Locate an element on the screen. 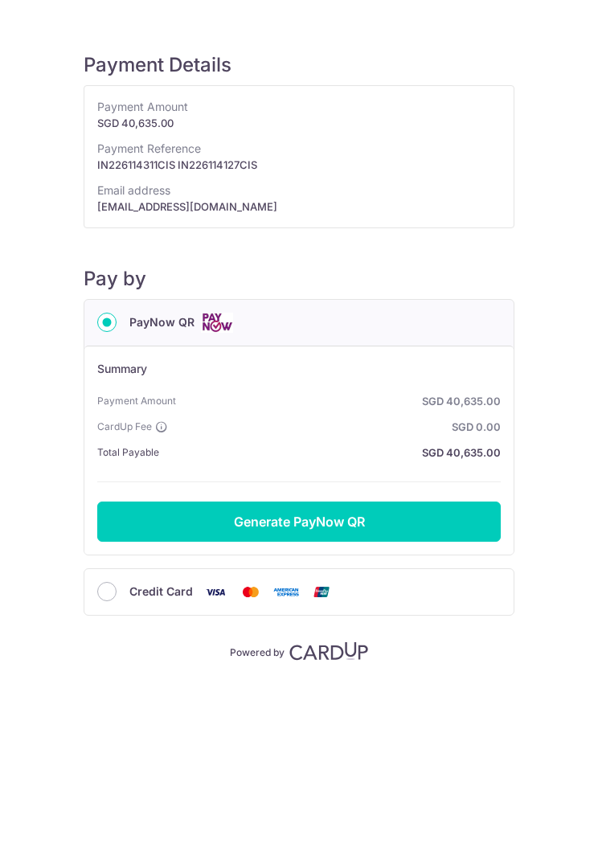  h6: Summary is located at coordinates (299, 369).